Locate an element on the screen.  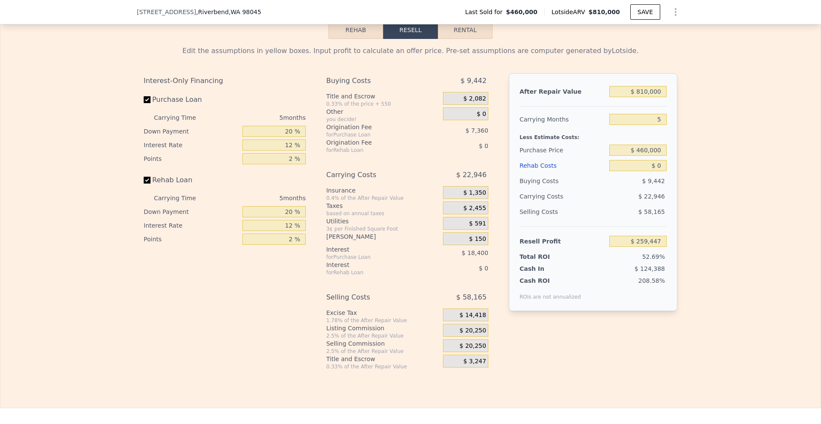
span: $ 1,350 is located at coordinates (474, 193).